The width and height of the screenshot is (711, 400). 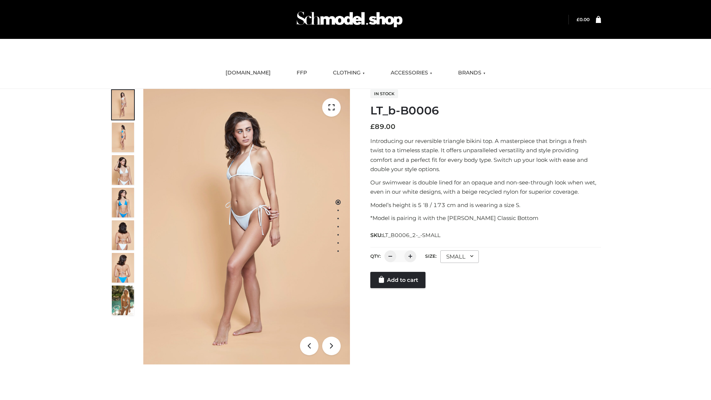 I want to click on span: LT_B0006_2-_-SMALL, so click(x=411, y=235).